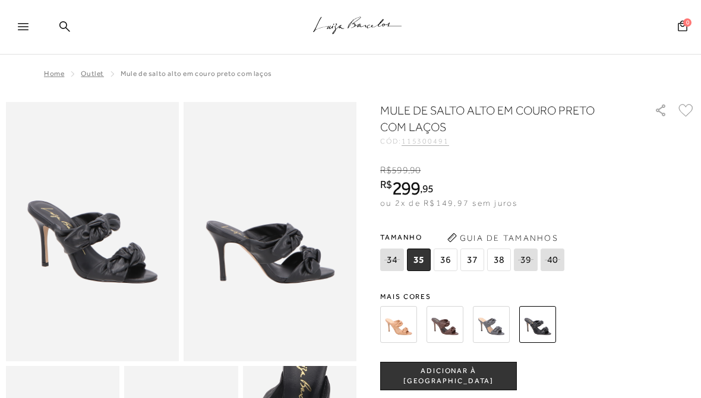 This screenshot has width=701, height=398. Describe the element at coordinates (491, 325) in the screenshot. I see `img: MULE DE SALTO ALTO EM COURO CINZA STORM COM LAÇOS` at that location.